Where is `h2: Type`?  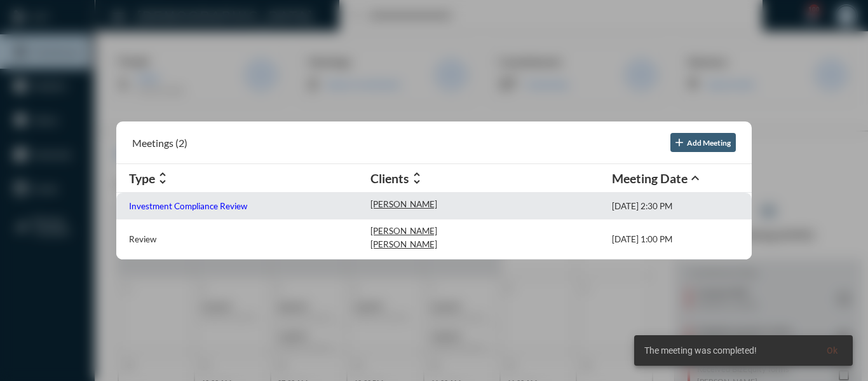 h2: Type is located at coordinates (142, 178).